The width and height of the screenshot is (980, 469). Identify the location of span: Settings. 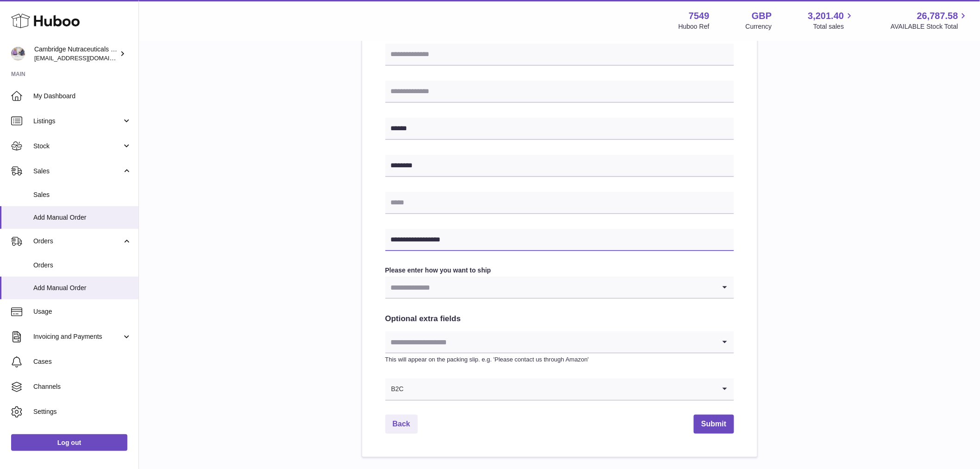
(82, 411).